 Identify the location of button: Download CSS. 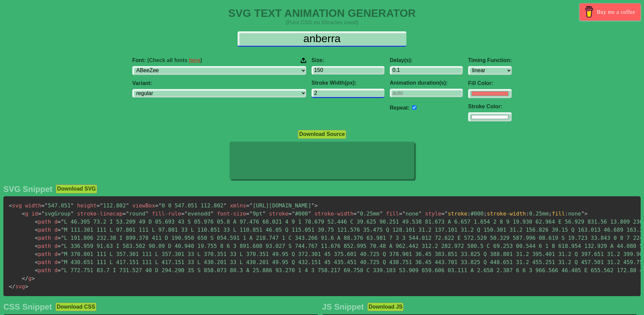
(76, 306).